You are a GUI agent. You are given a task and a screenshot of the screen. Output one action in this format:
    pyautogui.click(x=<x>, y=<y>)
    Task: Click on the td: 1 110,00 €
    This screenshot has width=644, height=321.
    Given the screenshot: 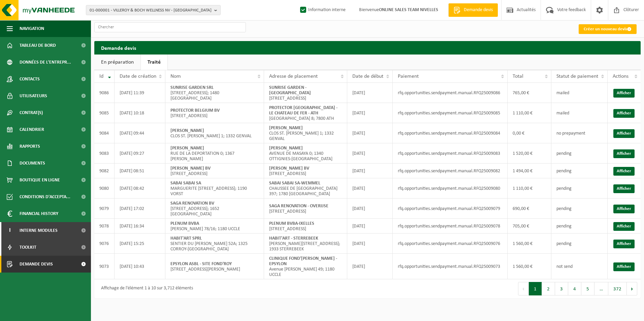 What is the action you would take?
    pyautogui.click(x=529, y=113)
    